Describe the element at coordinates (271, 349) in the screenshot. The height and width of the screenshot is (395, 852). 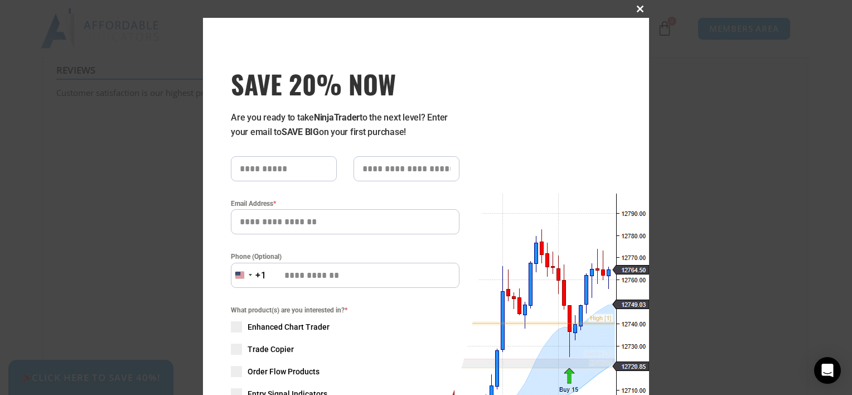
I see `span: Trade Copier` at that location.